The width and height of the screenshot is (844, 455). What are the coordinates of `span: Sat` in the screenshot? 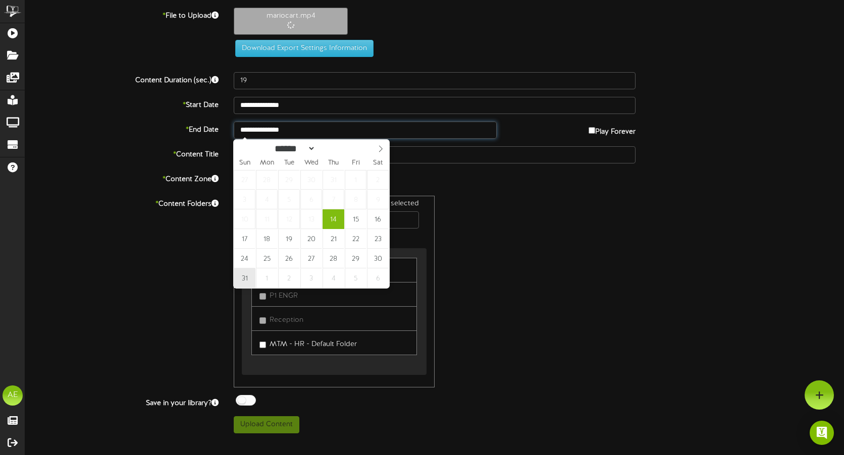 It's located at (378, 163).